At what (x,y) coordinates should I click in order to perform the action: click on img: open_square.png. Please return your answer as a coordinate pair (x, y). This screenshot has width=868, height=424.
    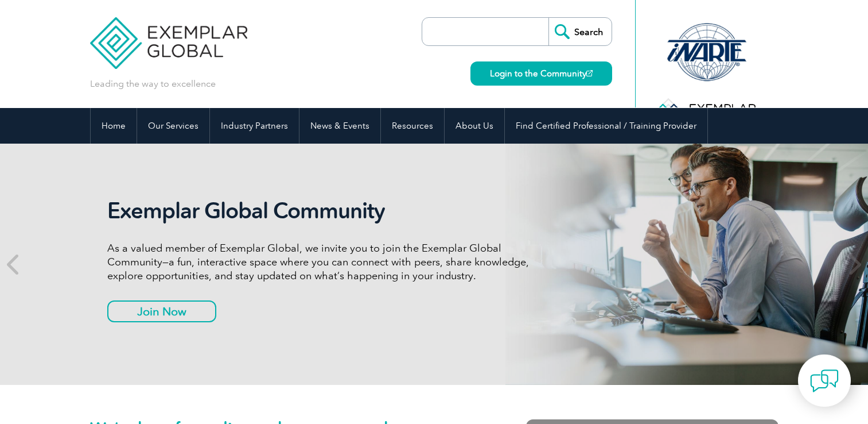
    Looking at the image, I should click on (589, 73).